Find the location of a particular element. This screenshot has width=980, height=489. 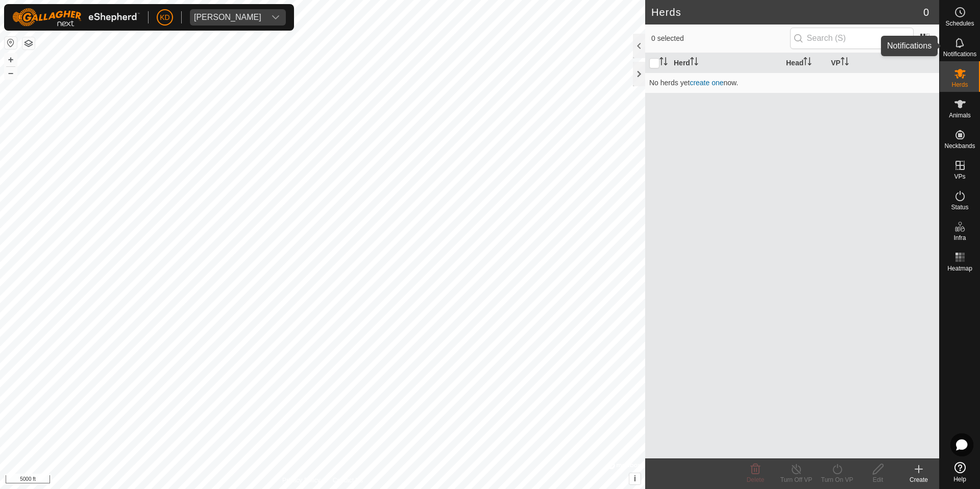

span: KD is located at coordinates (164, 17).